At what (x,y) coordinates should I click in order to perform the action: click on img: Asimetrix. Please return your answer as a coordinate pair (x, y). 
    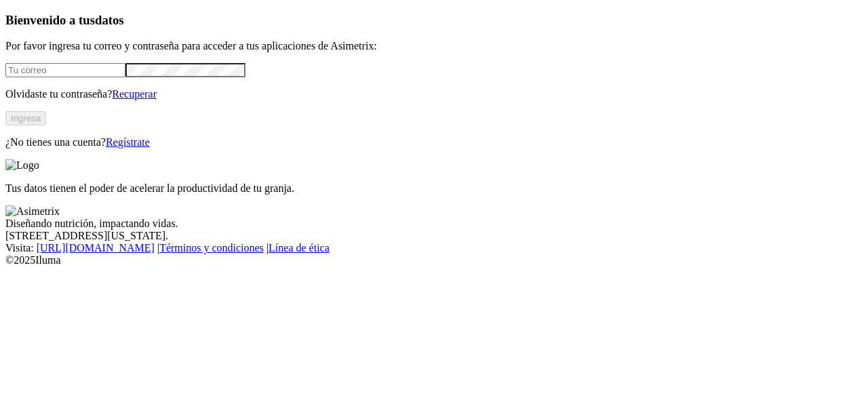
    Looking at the image, I should click on (33, 212).